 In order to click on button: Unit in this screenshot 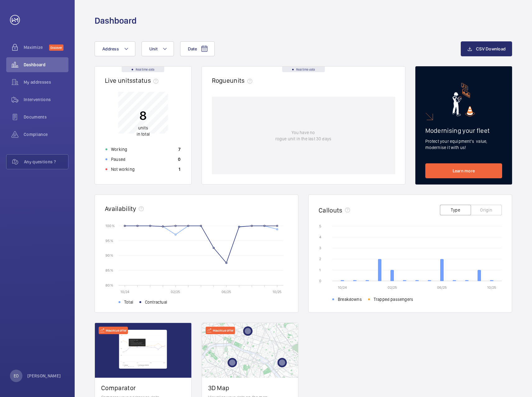, I will do `click(158, 49)`.